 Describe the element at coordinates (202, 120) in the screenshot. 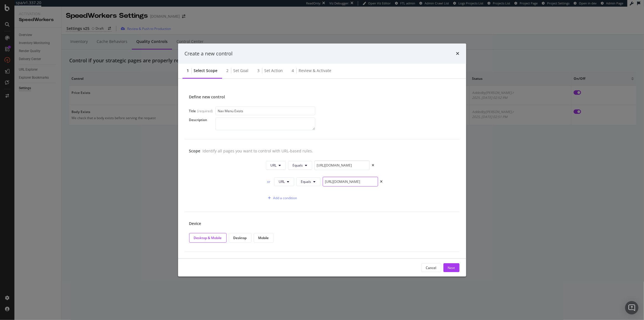

I see `div: Description` at that location.